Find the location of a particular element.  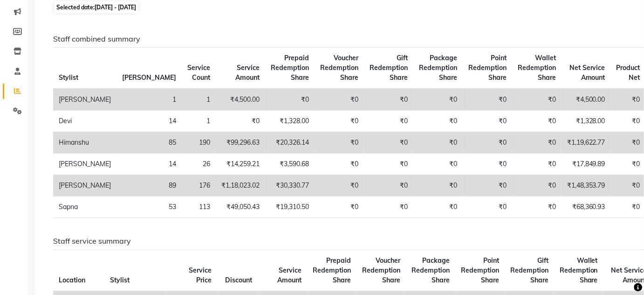

span: Discount is located at coordinates (238, 280).